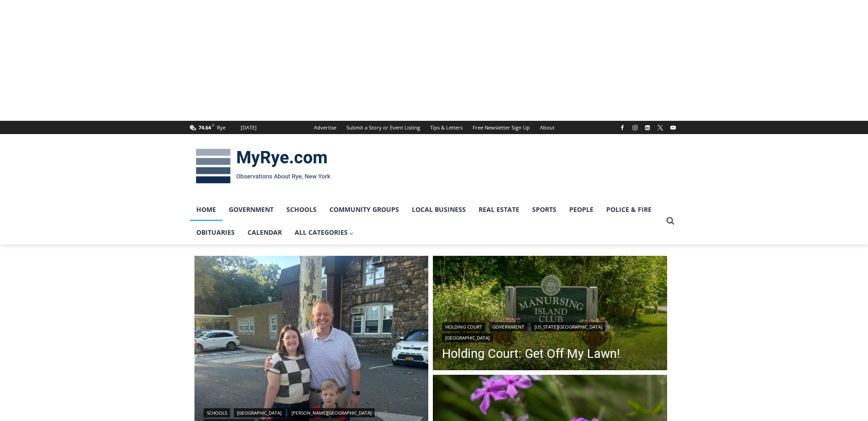  What do you see at coordinates (206, 210) in the screenshot?
I see `a: Home` at bounding box center [206, 210].